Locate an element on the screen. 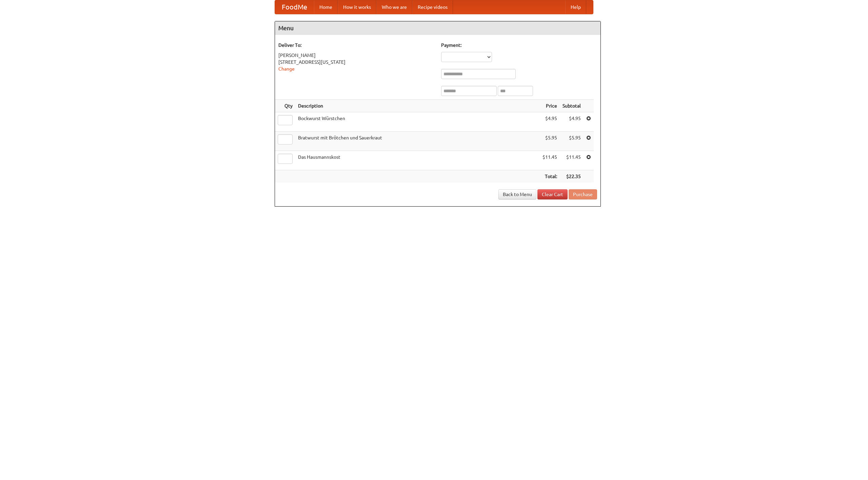  th: $22.35 is located at coordinates (571, 176).